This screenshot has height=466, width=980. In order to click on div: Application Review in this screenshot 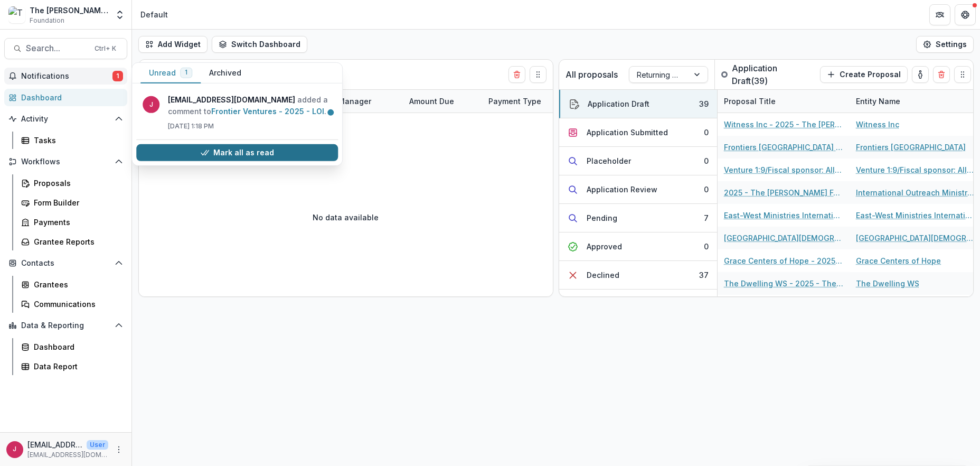, I will do `click(621, 189)`.